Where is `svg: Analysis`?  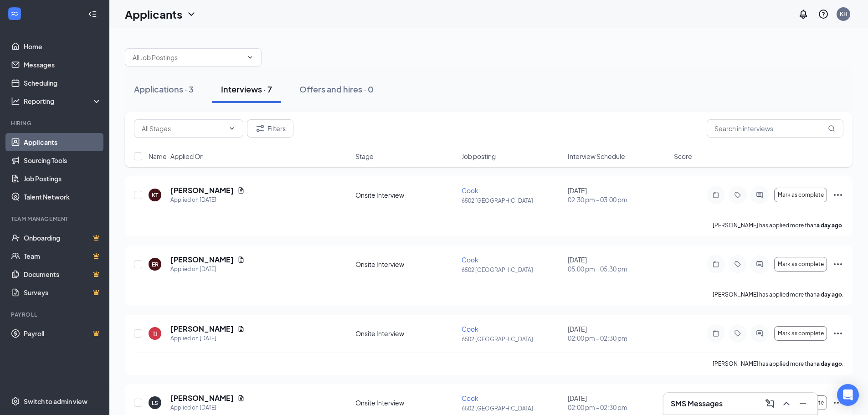 svg: Analysis is located at coordinates (15, 101).